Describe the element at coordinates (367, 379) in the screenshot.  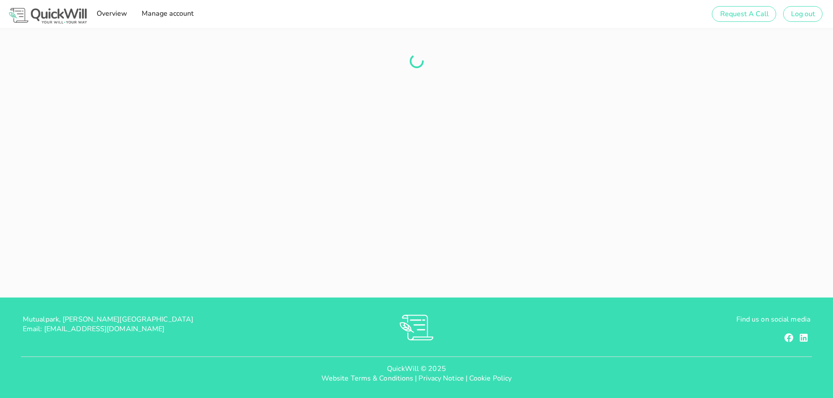
I see `a: Website Terms & Conditions` at that location.